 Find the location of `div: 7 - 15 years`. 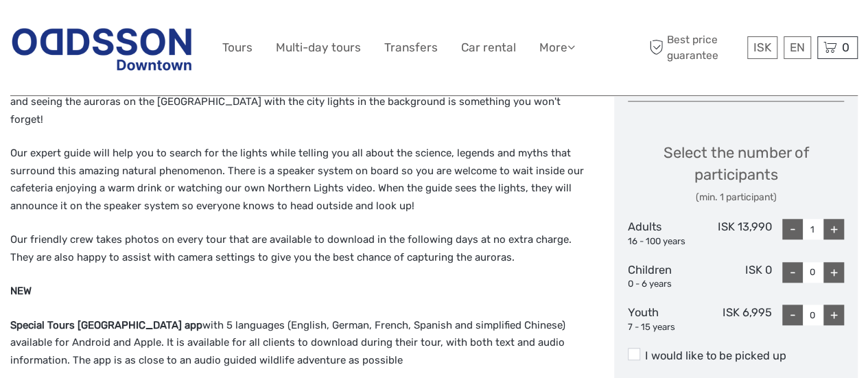

div: 7 - 15 years is located at coordinates (664, 327).